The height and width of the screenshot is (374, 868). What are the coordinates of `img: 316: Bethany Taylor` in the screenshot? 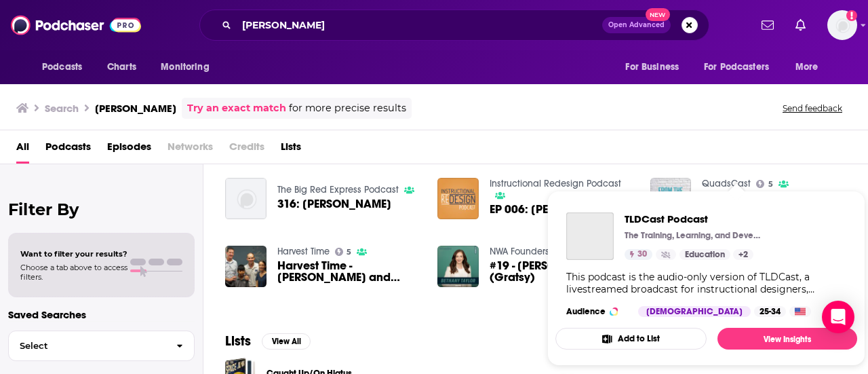 It's located at (245, 198).